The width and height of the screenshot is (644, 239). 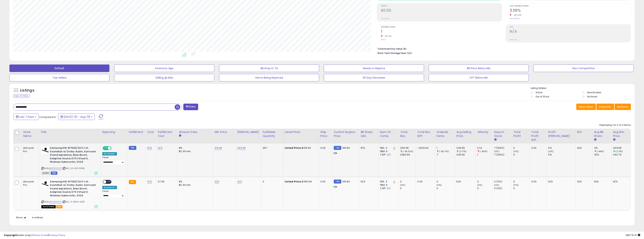 I want to click on div: FBM: 6, so click(x=387, y=152).